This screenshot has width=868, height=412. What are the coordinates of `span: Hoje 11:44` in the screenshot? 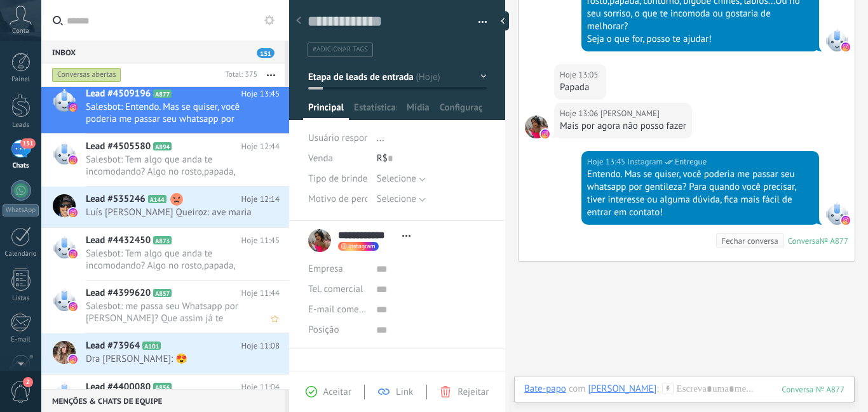 It's located at (260, 294).